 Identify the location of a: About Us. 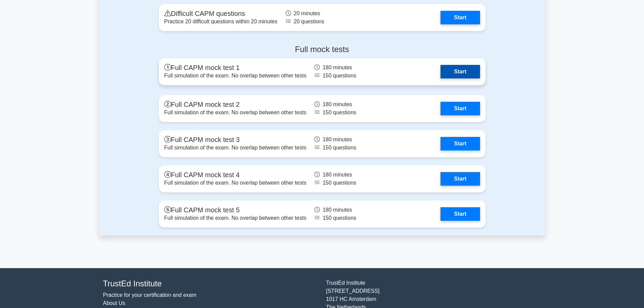
(114, 303).